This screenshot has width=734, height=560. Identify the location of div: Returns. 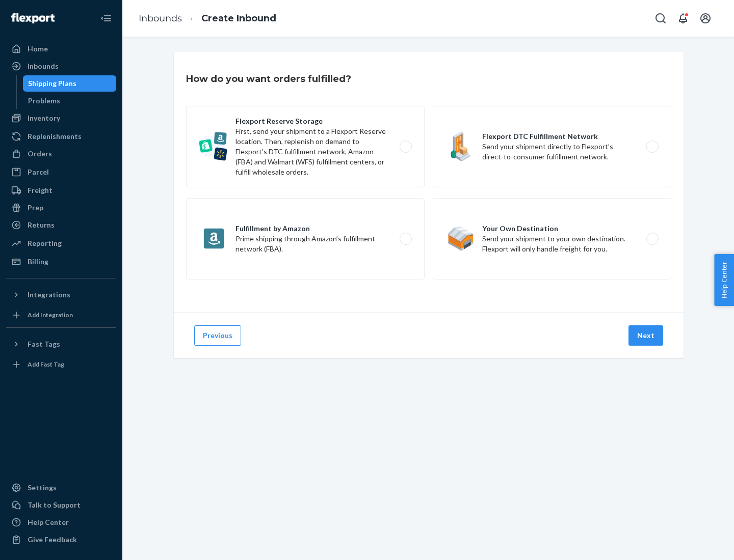
(41, 225).